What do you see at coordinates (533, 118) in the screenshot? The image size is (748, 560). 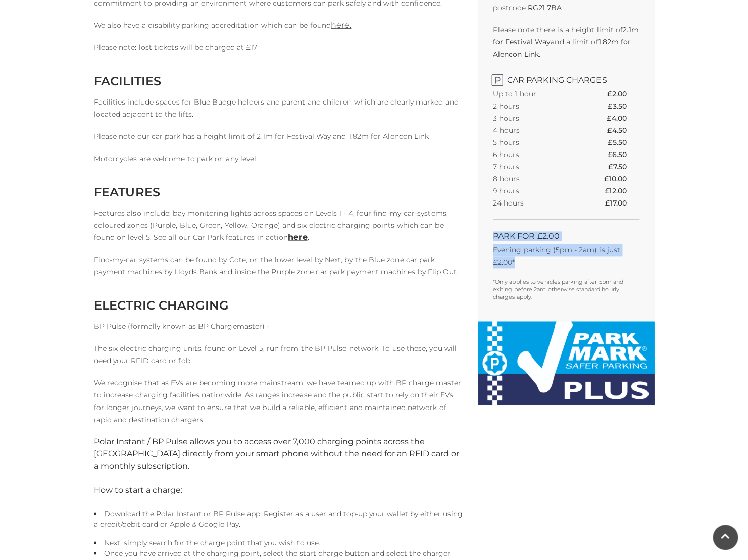 I see `th: 3 hours` at bounding box center [533, 118].